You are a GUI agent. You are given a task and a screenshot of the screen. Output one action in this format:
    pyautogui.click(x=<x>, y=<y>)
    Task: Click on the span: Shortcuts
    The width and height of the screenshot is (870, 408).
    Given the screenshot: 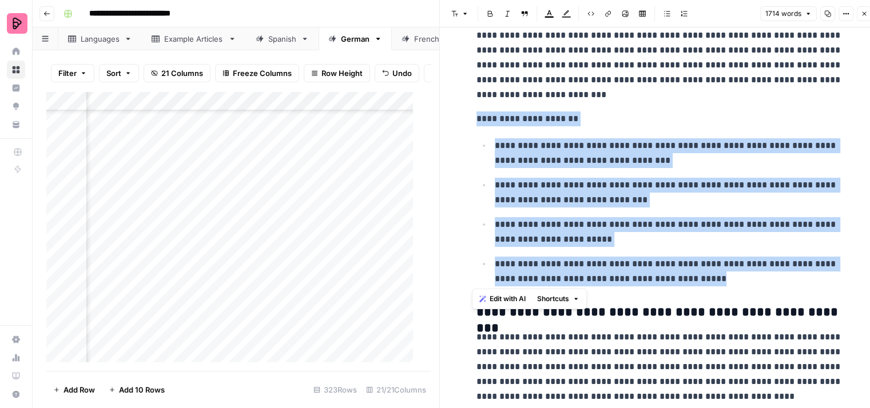 What is the action you would take?
    pyautogui.click(x=553, y=299)
    